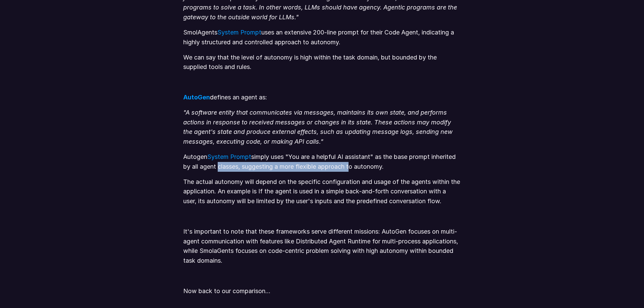  I want to click on p: Now back to our comparison…, so click(322, 291).